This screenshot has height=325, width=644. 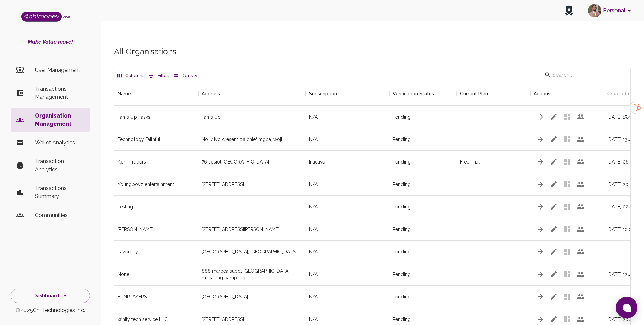 What do you see at coordinates (139, 139) in the screenshot?
I see `div: Technology Faithful` at bounding box center [139, 139].